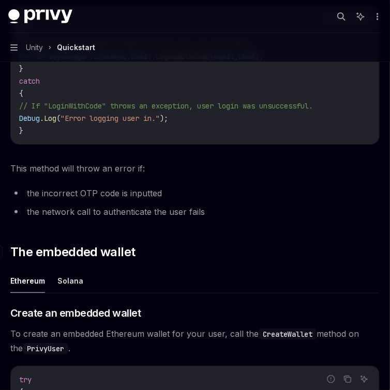 The image size is (390, 390). I want to click on div: Quickstart, so click(76, 48).